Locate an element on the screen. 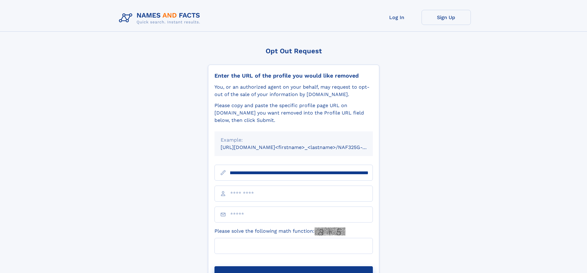  div: Enter the URL of the profile you would like removed is located at coordinates (294, 76).